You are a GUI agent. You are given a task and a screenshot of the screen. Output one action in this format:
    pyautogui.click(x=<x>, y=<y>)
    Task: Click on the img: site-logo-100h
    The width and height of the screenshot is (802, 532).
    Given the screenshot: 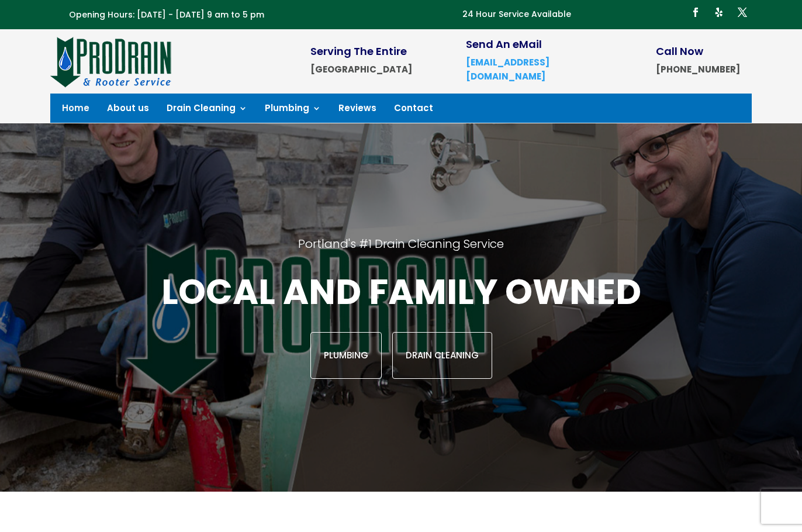 What is the action you would take?
    pyautogui.click(x=111, y=61)
    